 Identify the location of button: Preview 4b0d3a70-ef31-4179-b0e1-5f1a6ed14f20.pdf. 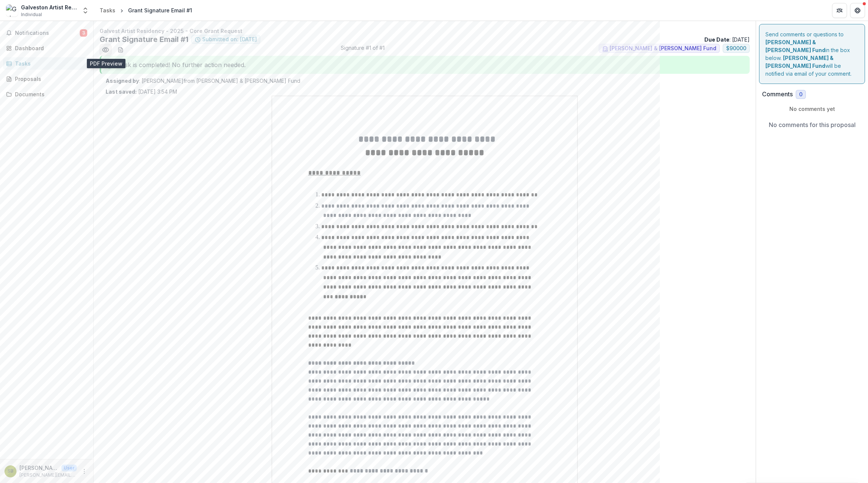
(106, 50).